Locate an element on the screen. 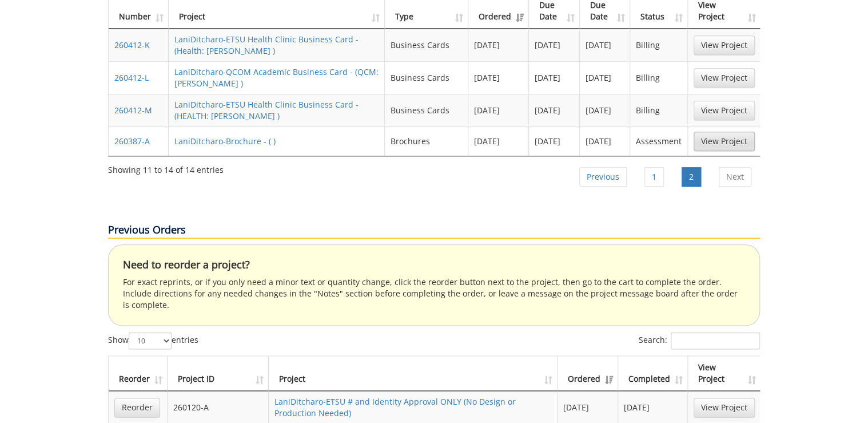 The width and height of the screenshot is (868, 423). div: Showing 11 to 14 of 14 entries is located at coordinates (166, 168).